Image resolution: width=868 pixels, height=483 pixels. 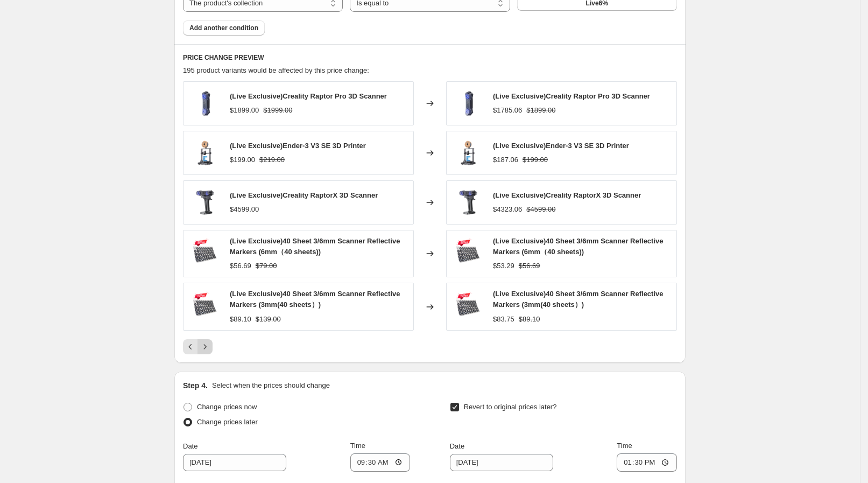 What do you see at coordinates (530, 320) in the screenshot?
I see `strike: $89.10` at bounding box center [530, 320].